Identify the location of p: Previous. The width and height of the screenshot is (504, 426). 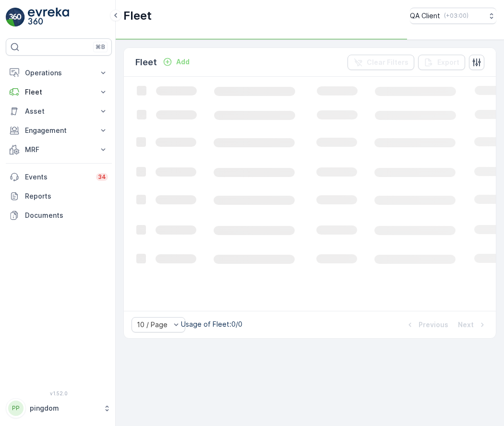
(434, 325).